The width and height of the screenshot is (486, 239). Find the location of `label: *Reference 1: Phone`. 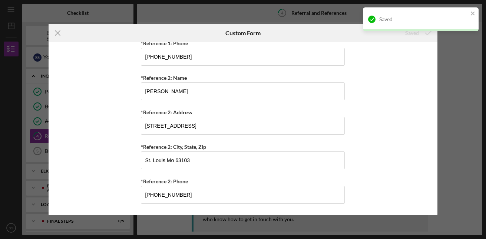

label: *Reference 1: Phone is located at coordinates (164, 43).